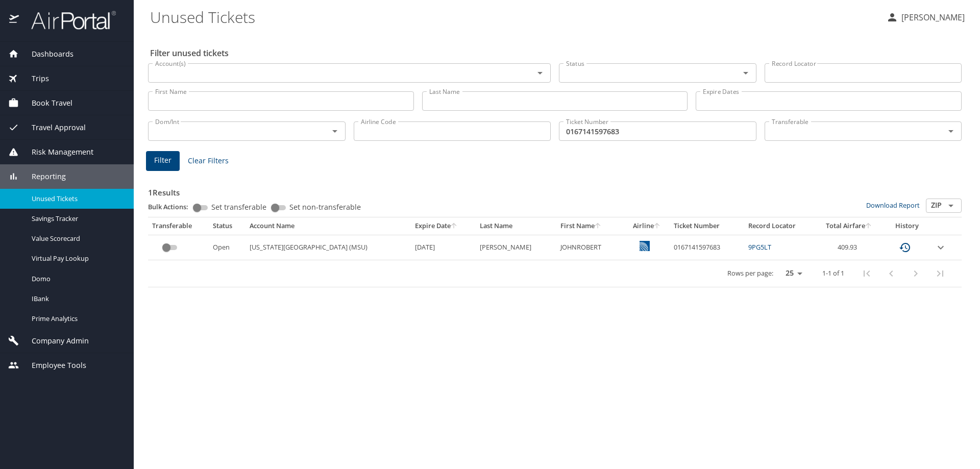 Image resolution: width=980 pixels, height=469 pixels. I want to click on table: custom pagination table, so click(555, 252).